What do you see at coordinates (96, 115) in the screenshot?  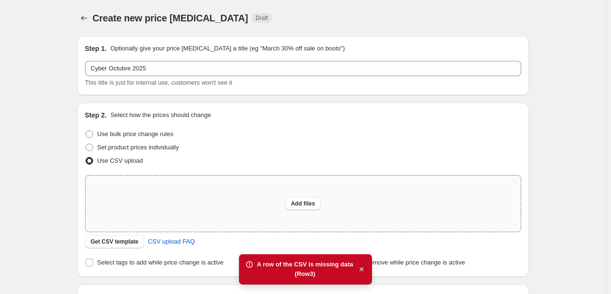 I see `h2: Step 2.` at bounding box center [96, 115].